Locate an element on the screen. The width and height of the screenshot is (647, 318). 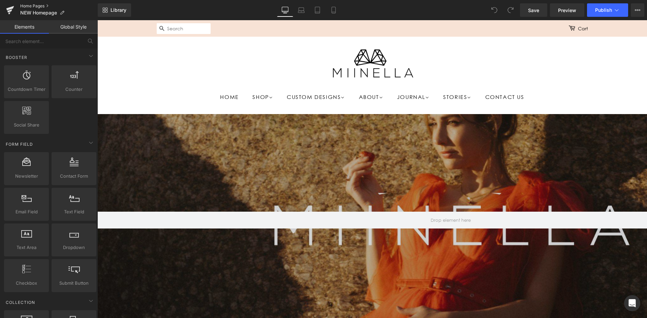
a: Contact Us is located at coordinates (405, 77).